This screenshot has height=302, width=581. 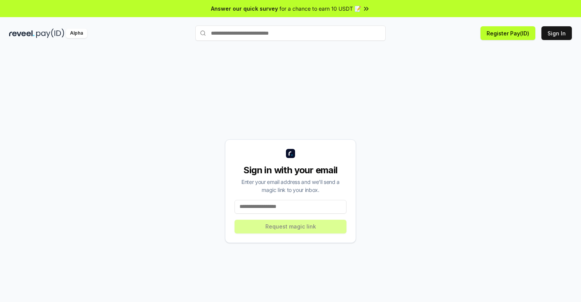 I want to click on img: logo_small, so click(x=291, y=153).